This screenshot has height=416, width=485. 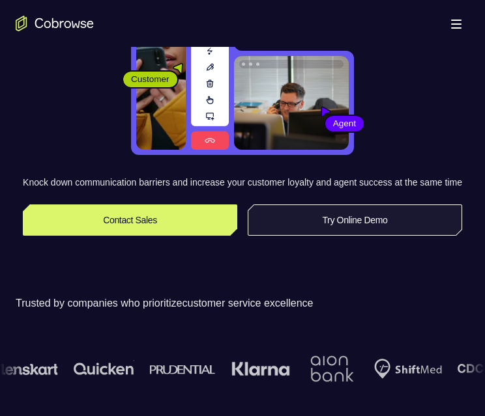 What do you see at coordinates (354, 220) in the screenshot?
I see `a: Try Online Demo` at bounding box center [354, 220].